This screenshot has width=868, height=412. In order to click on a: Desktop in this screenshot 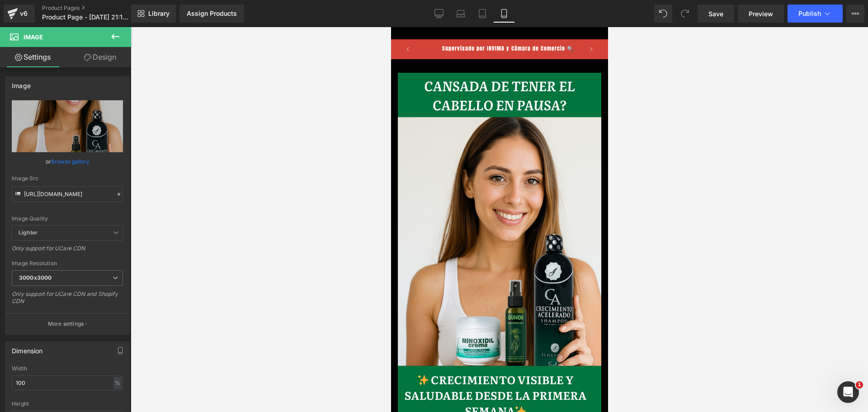, I will do `click(439, 14)`.